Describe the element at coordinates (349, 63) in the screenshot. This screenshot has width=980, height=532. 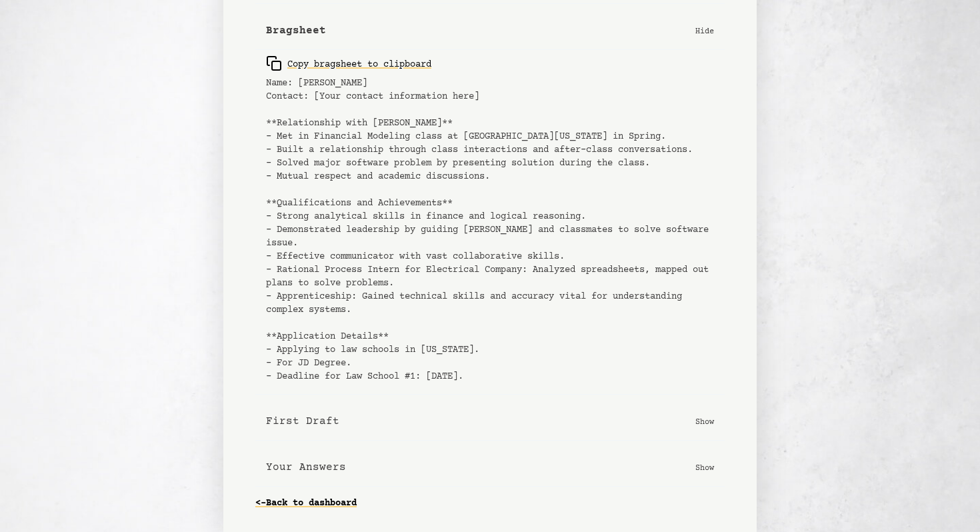
I see `button: Copy bragsheet to clipboard` at that location.